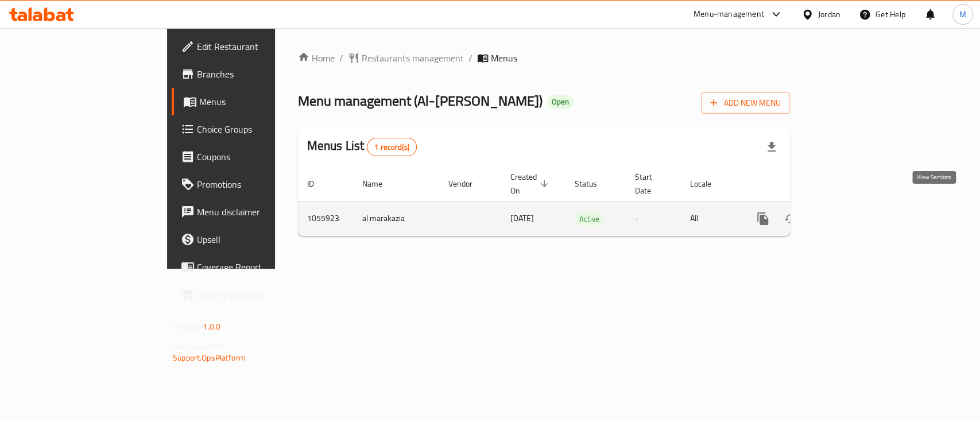 Image resolution: width=980 pixels, height=422 pixels. What do you see at coordinates (362, 146) in the screenshot?
I see `h2: Menus List` at bounding box center [362, 146].